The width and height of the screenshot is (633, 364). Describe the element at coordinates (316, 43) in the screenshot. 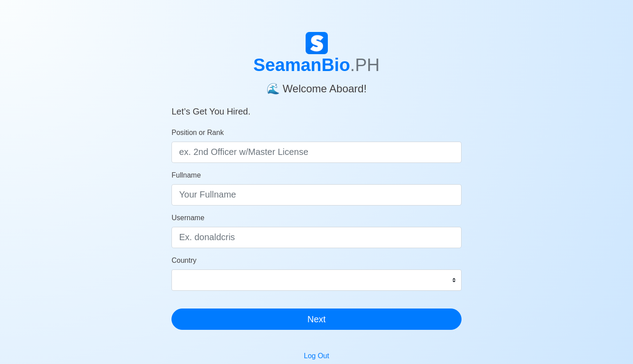

I see `img: Logo` at that location.